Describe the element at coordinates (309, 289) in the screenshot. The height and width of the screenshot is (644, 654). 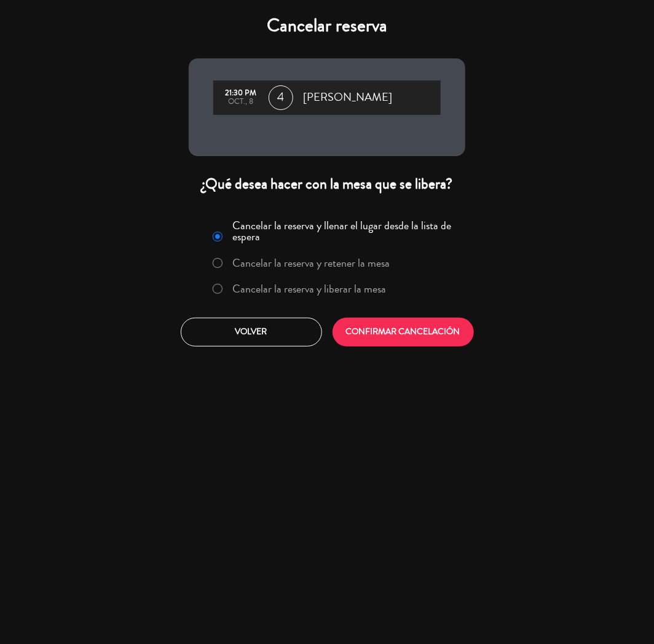
I see `label: Cancelar la reserva y liberar la mesa` at that location.